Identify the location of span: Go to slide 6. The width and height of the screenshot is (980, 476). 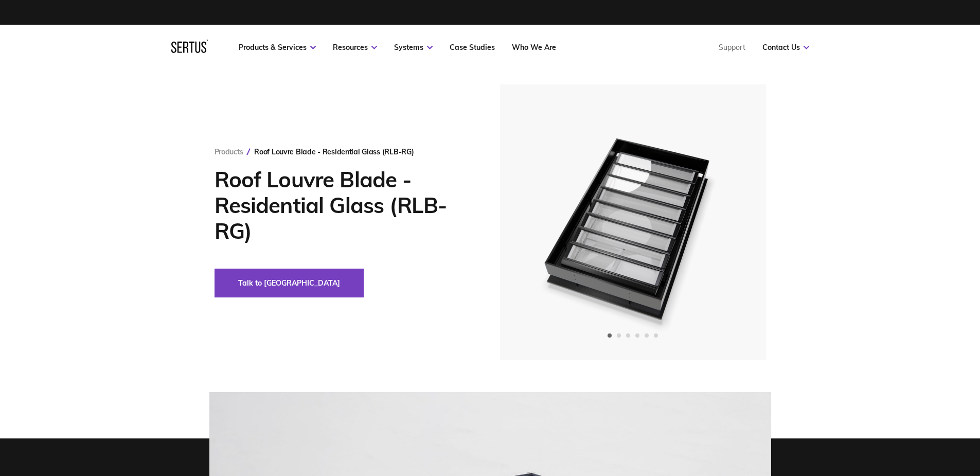
(656, 335).